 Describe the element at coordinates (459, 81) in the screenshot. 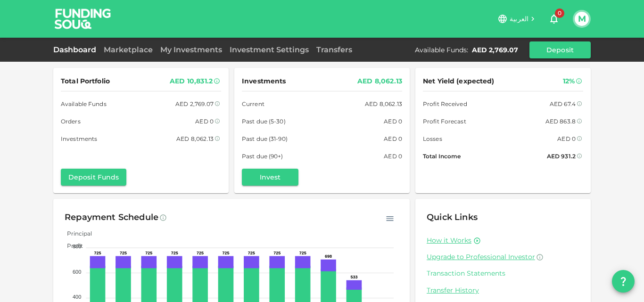

I see `span: Net Yield (expected)` at that location.